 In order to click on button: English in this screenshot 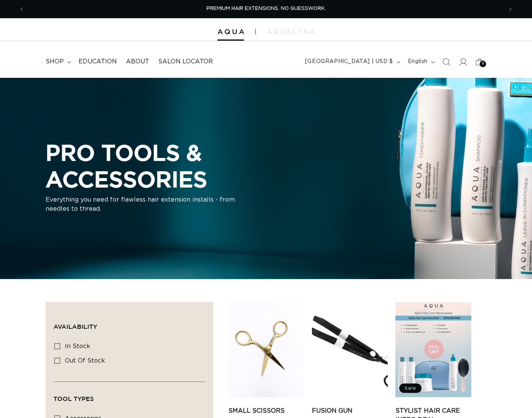, I will do `click(420, 62)`.